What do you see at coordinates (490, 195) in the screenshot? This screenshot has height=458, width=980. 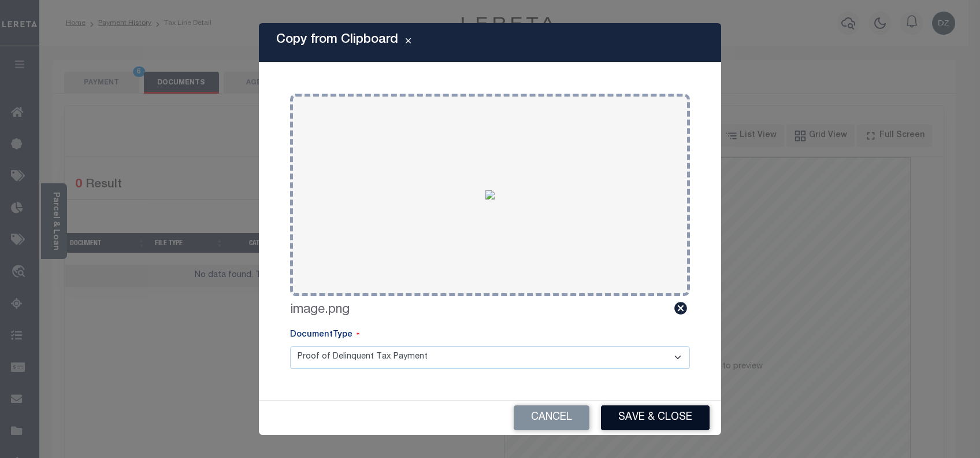 I see `img: 2bfbcbdf-d69c-4a7d-8e19-7c7a107f8600` at bounding box center [490, 195].